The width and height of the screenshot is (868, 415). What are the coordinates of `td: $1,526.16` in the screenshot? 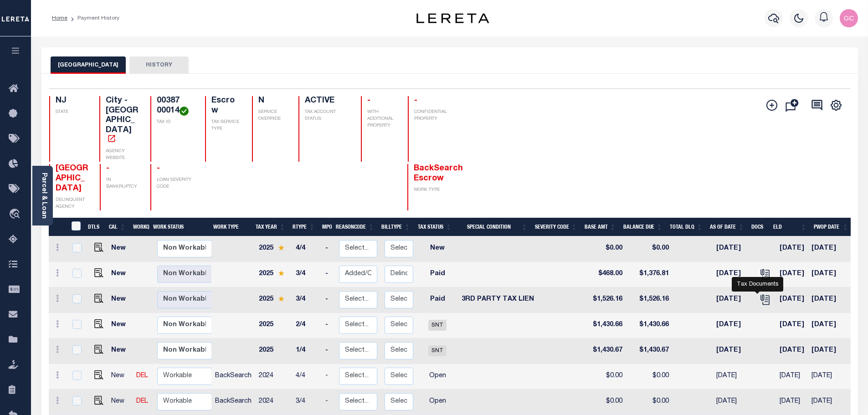 It's located at (649, 300).